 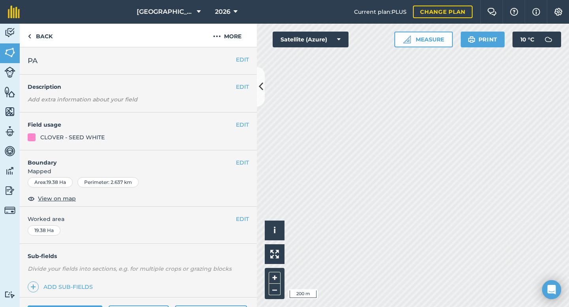 I want to click on img: A question mark icon, so click(x=514, y=12).